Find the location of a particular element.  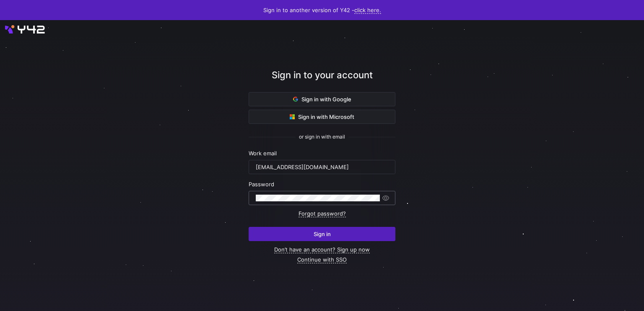

button: Sign in with Google is located at coordinates (322, 99).